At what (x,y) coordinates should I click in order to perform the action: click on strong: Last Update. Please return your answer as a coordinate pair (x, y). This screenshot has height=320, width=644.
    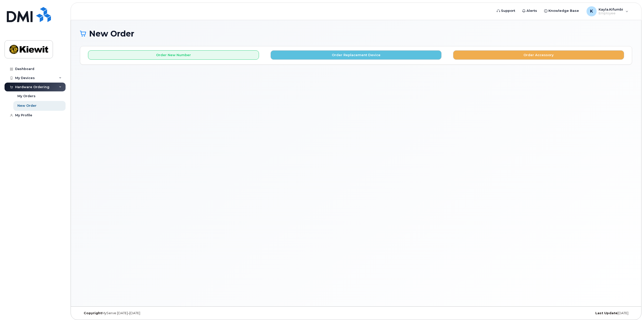
    Looking at the image, I should click on (606, 313).